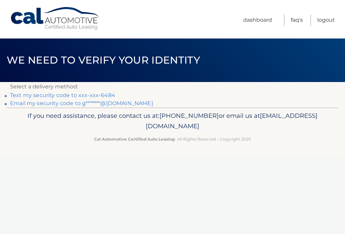 The height and width of the screenshot is (234, 345). What do you see at coordinates (173, 139) in the screenshot?
I see `p: - All Rights Reserved - Copyright 2025` at bounding box center [173, 139].